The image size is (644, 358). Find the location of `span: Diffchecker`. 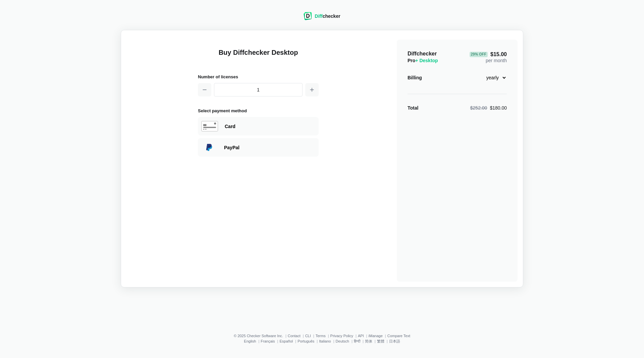

span: Diffchecker is located at coordinates (422, 54).